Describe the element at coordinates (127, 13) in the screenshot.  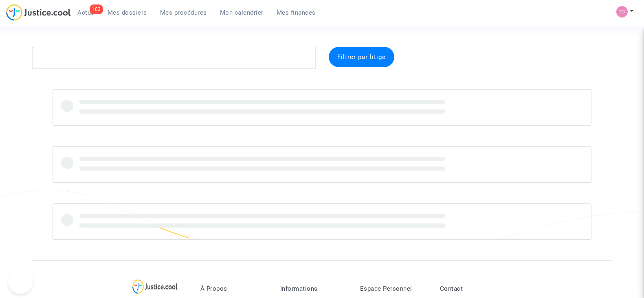
I see `a: Mes dossiers` at that location.